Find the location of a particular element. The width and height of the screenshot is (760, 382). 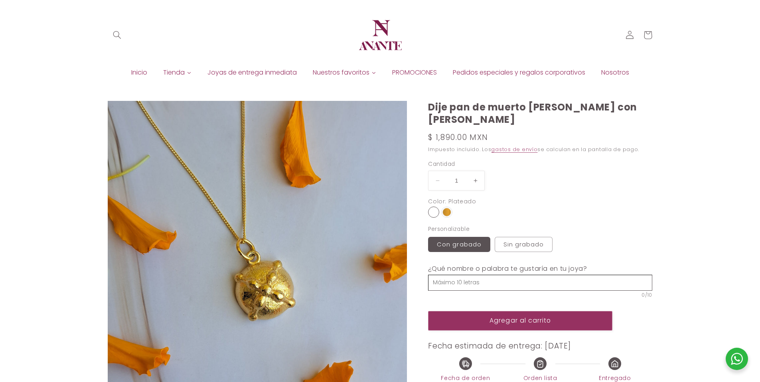

a: Nosotros is located at coordinates (615, 73).